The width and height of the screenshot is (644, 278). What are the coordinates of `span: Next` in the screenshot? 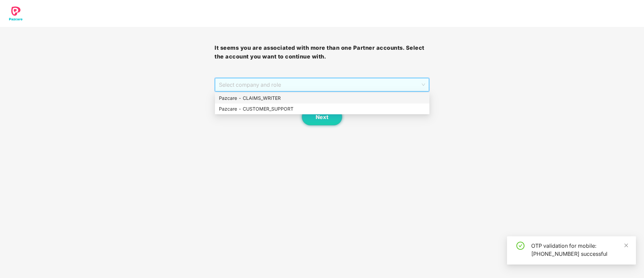 It's located at (322, 117).